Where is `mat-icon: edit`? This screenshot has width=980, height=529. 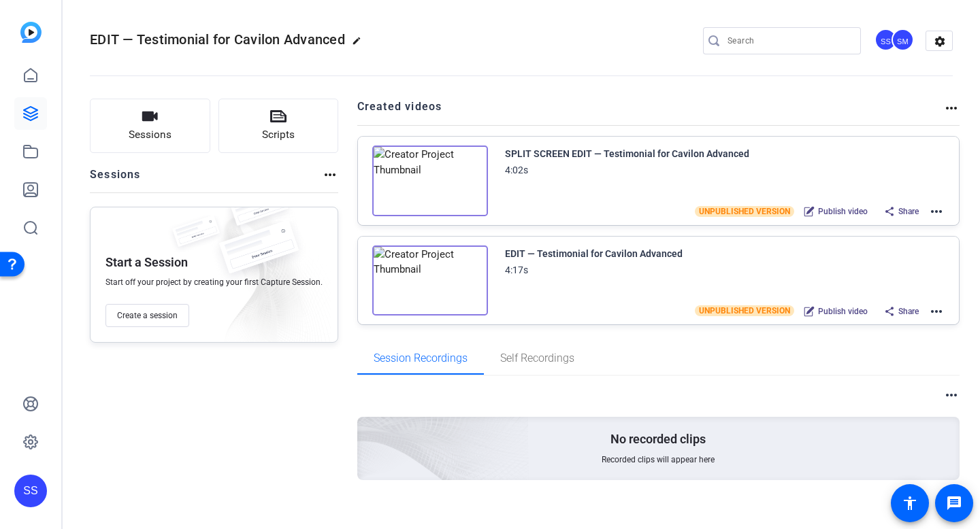
mat-icon: edit is located at coordinates (360, 45).